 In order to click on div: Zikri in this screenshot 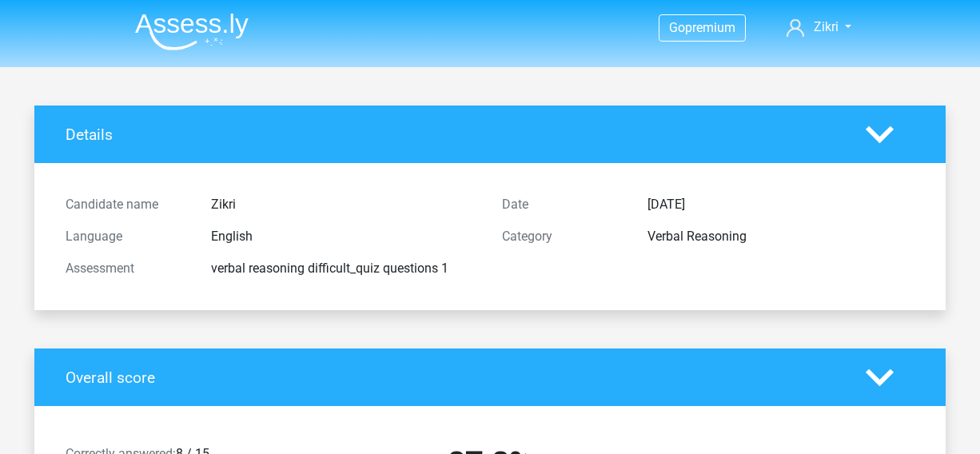, I will do `click(345, 204)`.